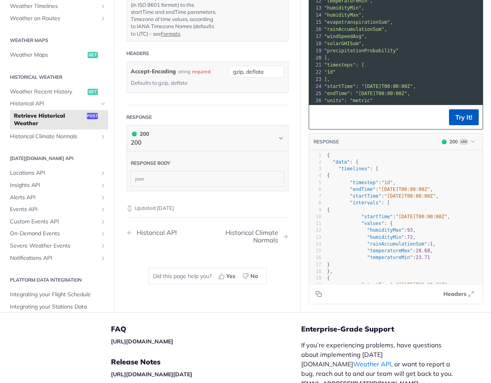 This screenshot has height=383, width=491. What do you see at coordinates (57, 258) in the screenshot?
I see `a: Notifications APIShow subpages for Notifications API` at bounding box center [57, 258].